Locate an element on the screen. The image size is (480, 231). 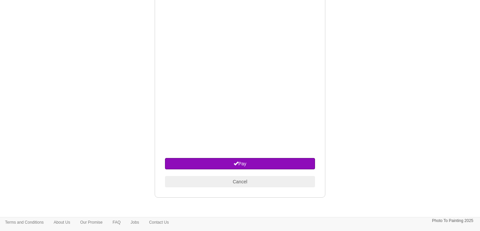
button: Pay is located at coordinates (240, 164).